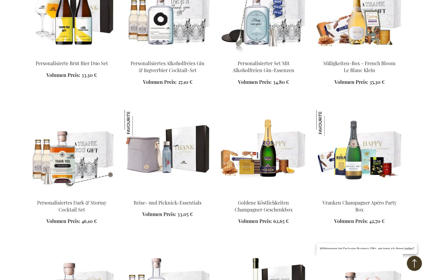 This screenshot has height=280, width=431. What do you see at coordinates (72, 195) in the screenshot?
I see `a: Personalised Dark & Stormy Cocktail Set` at bounding box center [72, 195].